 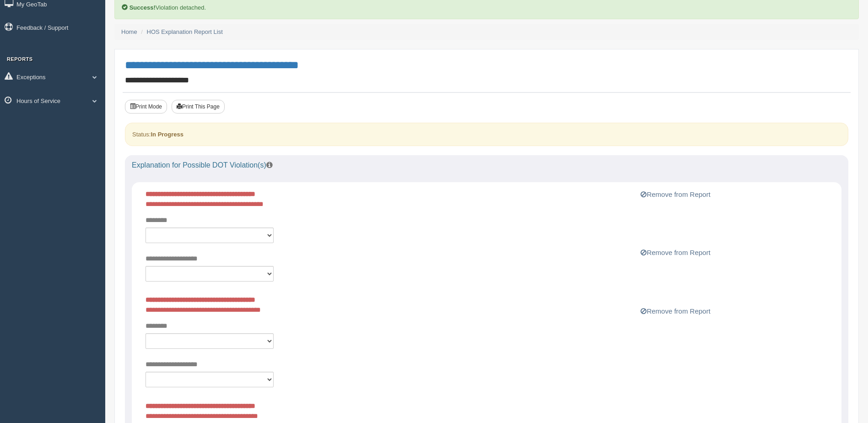 I want to click on b: Success!, so click(x=142, y=8).